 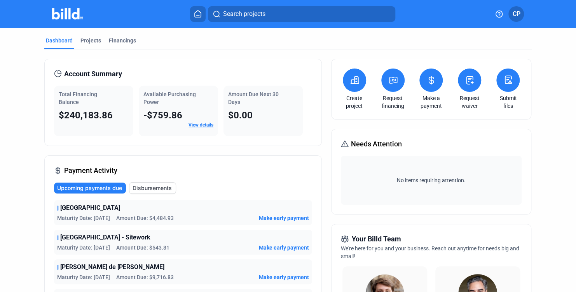 I want to click on span: Disbursements, so click(x=152, y=188).